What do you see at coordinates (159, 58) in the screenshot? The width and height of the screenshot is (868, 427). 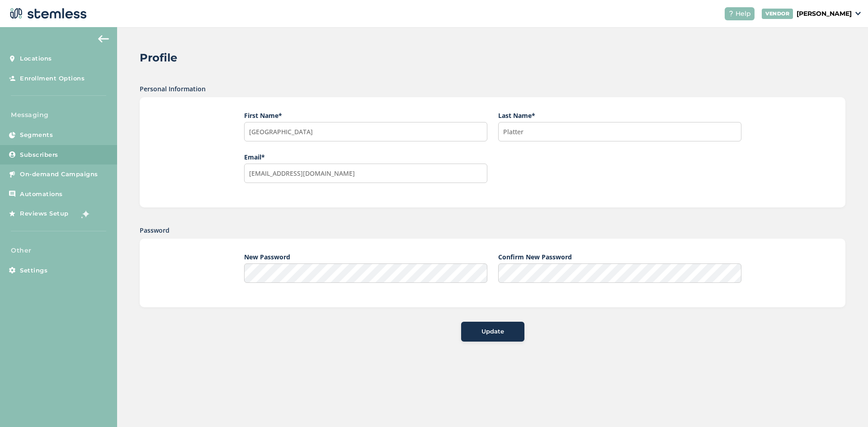 I see `h2: Profile` at bounding box center [159, 58].